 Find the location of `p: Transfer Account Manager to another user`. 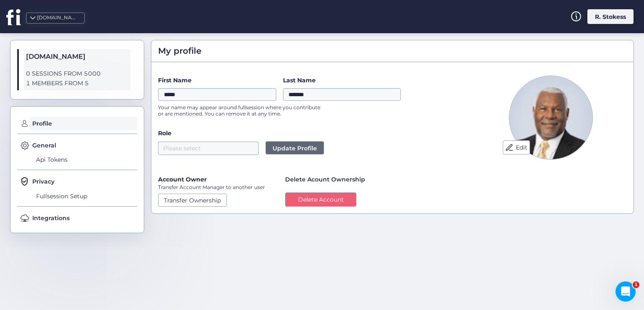

p: Transfer Account Manager to another user is located at coordinates (211, 187).